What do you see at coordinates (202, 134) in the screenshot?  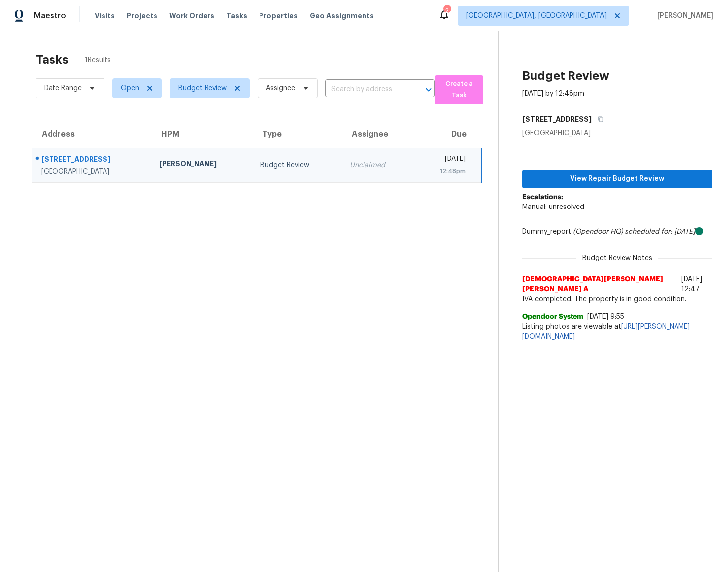 I see `th: HPM` at bounding box center [202, 134].